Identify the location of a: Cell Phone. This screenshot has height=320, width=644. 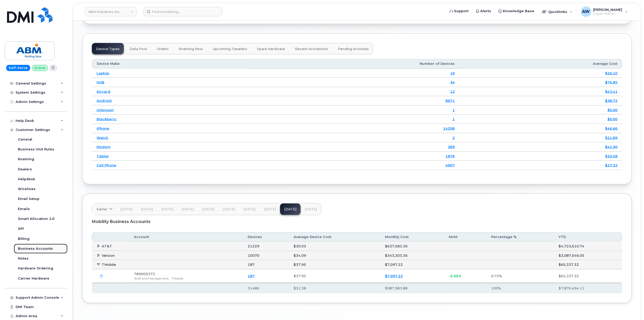
(107, 166).